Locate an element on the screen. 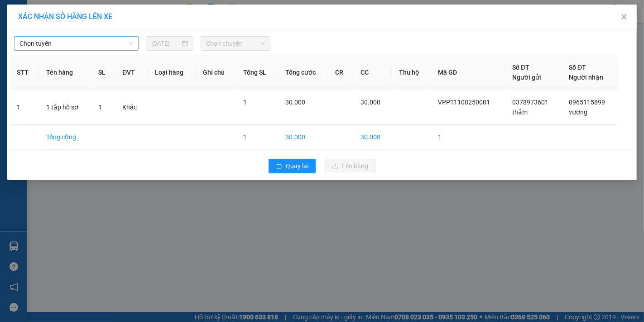 Image resolution: width=644 pixels, height=322 pixels. button: Close is located at coordinates (624, 17).